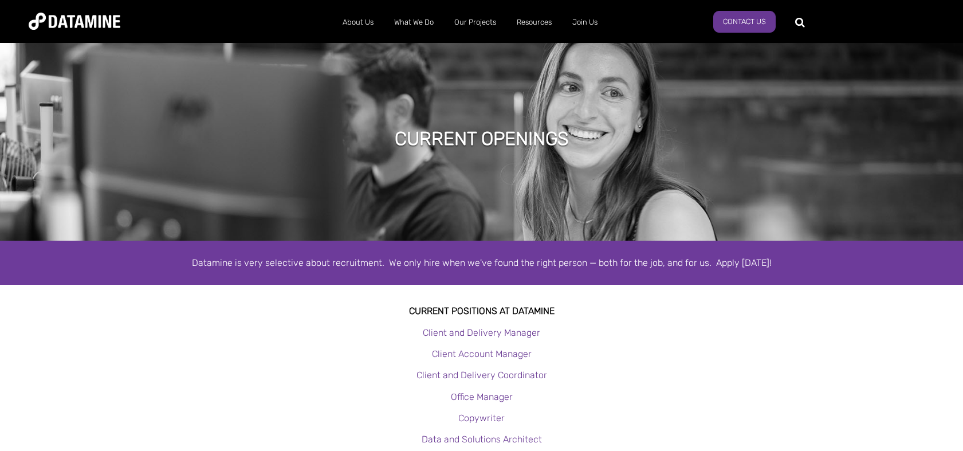 The width and height of the screenshot is (963, 451). I want to click on a: Copywriter, so click(481, 418).